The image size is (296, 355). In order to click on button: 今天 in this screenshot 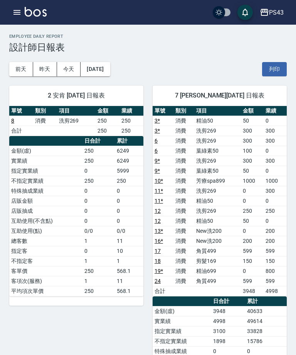, I will do `click(69, 69)`.